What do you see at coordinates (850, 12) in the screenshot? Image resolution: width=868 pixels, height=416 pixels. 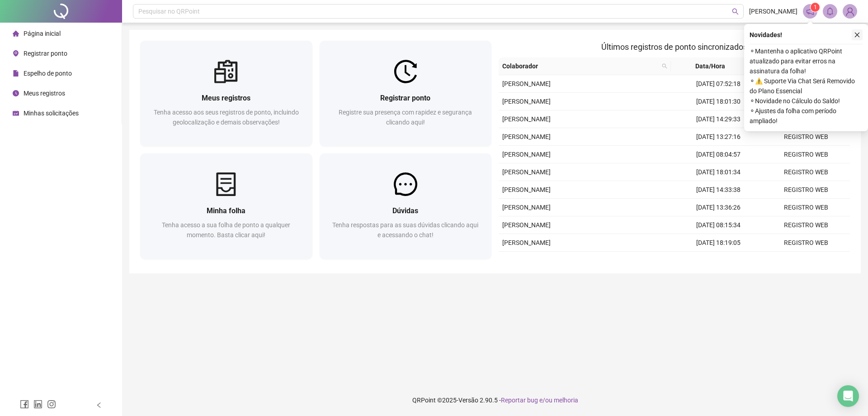 I see `img: 89072` at bounding box center [850, 12].